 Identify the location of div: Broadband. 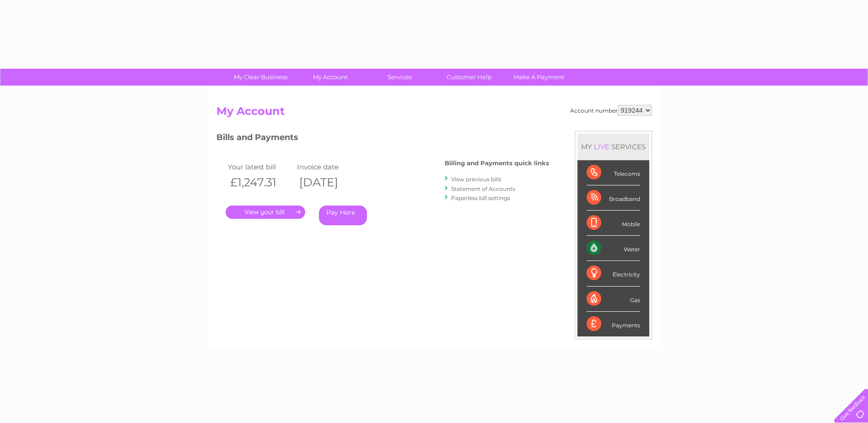
(613, 198).